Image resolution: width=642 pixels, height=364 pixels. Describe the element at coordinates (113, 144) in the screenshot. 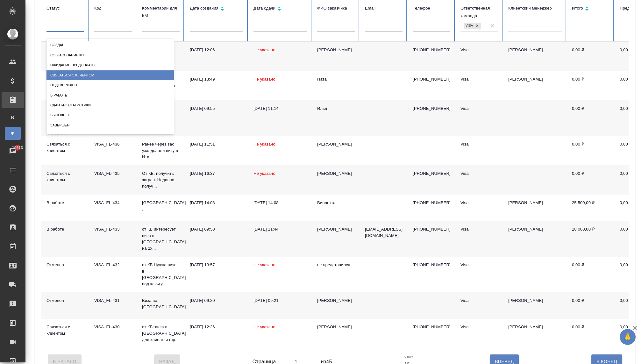

I see `div: VISA_FL-436` at that location.